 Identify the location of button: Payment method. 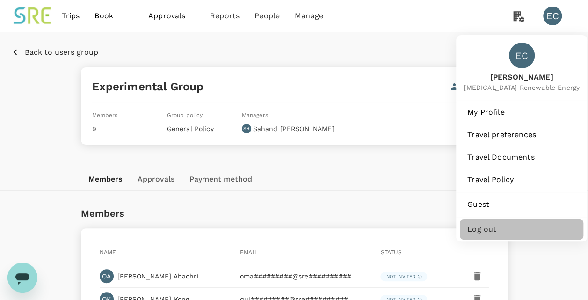
(221, 179).